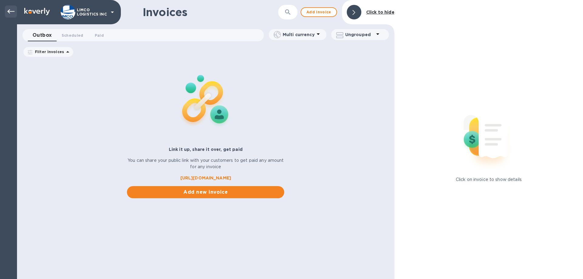  I want to click on span: Outbox, so click(42, 35).